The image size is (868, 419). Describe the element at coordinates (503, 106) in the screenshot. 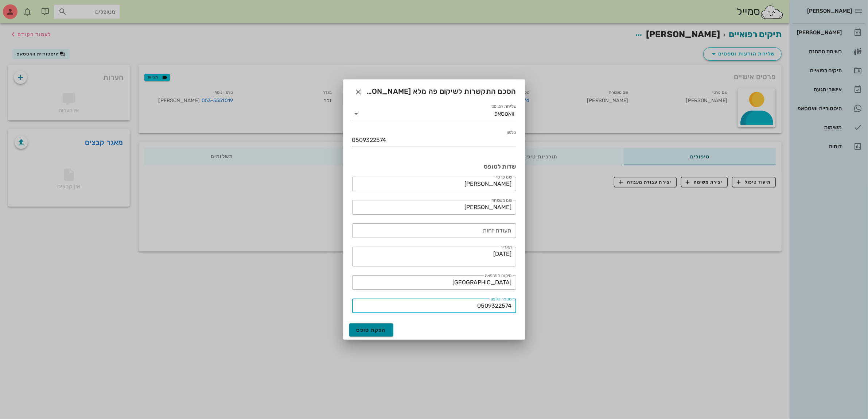

I see `label: שליחת הטופס` at that location.